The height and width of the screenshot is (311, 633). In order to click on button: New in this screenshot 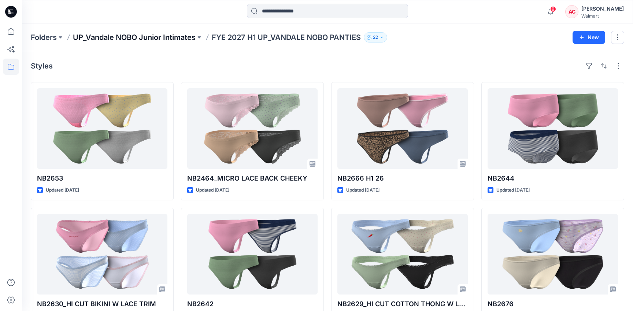, I will do `click(588, 37)`.